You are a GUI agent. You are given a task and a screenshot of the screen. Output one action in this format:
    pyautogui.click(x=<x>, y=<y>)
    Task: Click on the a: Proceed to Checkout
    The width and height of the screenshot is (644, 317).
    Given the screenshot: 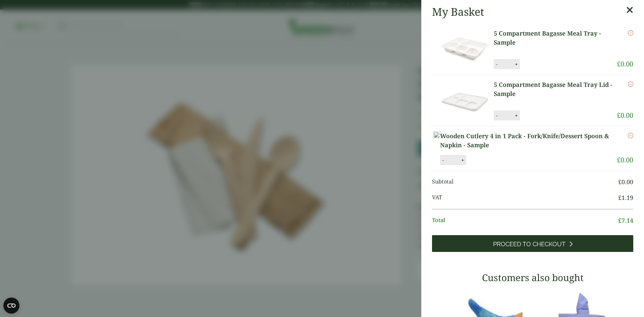 What is the action you would take?
    pyautogui.click(x=533, y=243)
    